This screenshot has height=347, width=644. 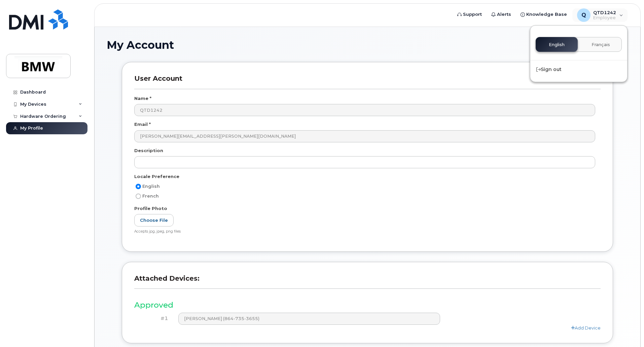 What do you see at coordinates (601, 45) in the screenshot?
I see `span: Français` at bounding box center [601, 45].